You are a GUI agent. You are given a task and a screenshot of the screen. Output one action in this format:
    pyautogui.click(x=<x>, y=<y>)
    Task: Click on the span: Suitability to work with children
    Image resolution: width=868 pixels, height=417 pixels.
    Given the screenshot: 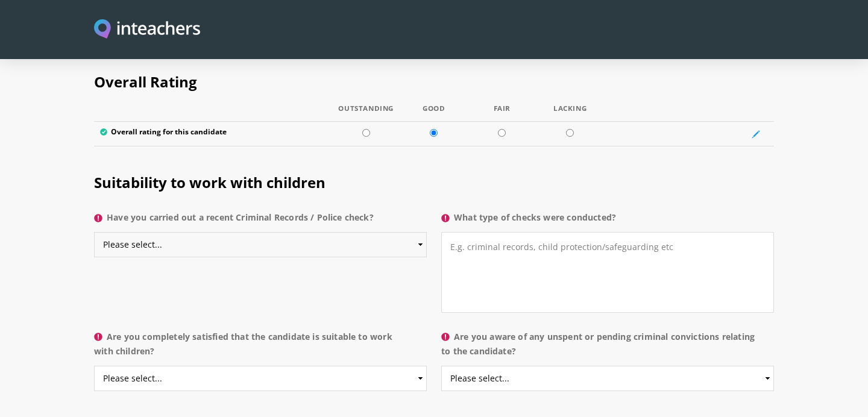 What is the action you would take?
    pyautogui.click(x=210, y=182)
    